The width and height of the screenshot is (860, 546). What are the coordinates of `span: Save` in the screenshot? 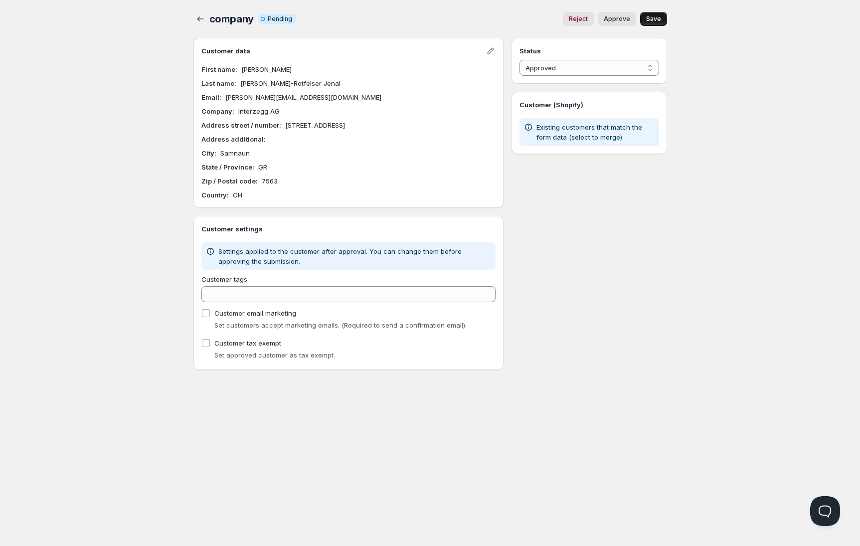 It's located at (654, 19).